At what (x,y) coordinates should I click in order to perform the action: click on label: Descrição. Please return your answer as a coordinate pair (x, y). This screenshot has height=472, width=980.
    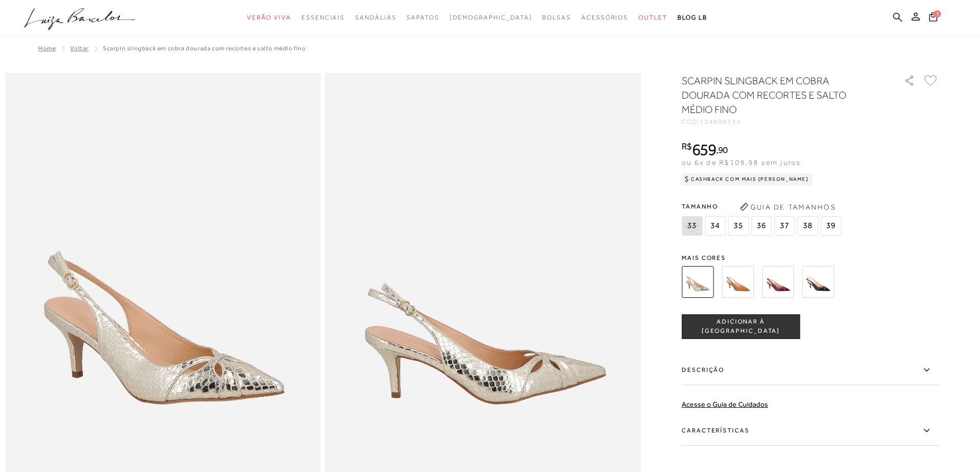
    Looking at the image, I should click on (810, 371).